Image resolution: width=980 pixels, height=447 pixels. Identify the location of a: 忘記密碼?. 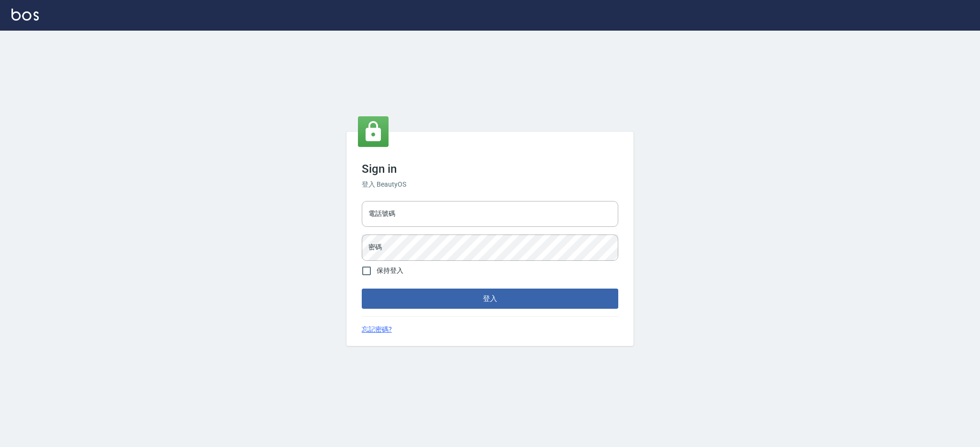
(377, 329).